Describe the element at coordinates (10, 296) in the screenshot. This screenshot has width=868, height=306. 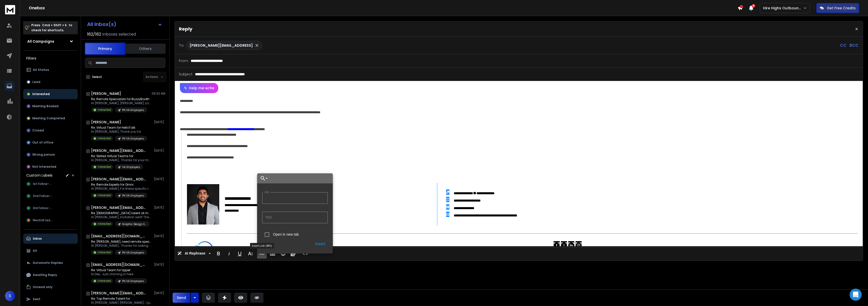
I see `button: S` at that location.